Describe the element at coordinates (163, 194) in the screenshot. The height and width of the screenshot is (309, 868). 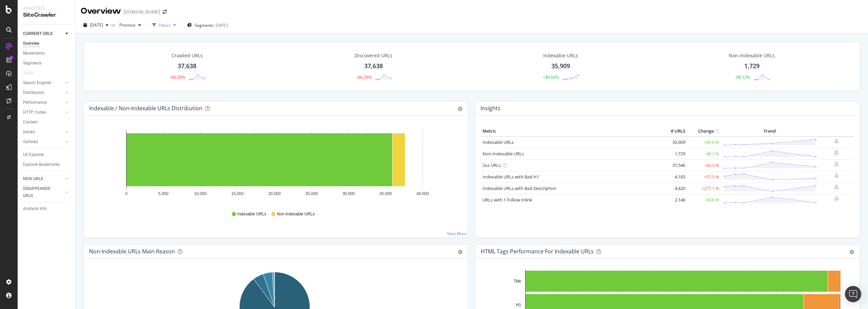
I see `text: 5,000` at that location.